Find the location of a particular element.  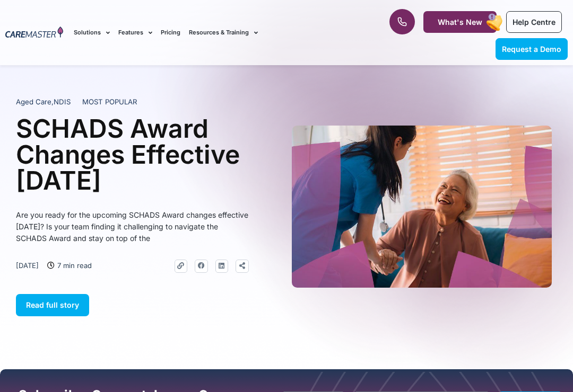

span: Help Centre is located at coordinates (534, 22).